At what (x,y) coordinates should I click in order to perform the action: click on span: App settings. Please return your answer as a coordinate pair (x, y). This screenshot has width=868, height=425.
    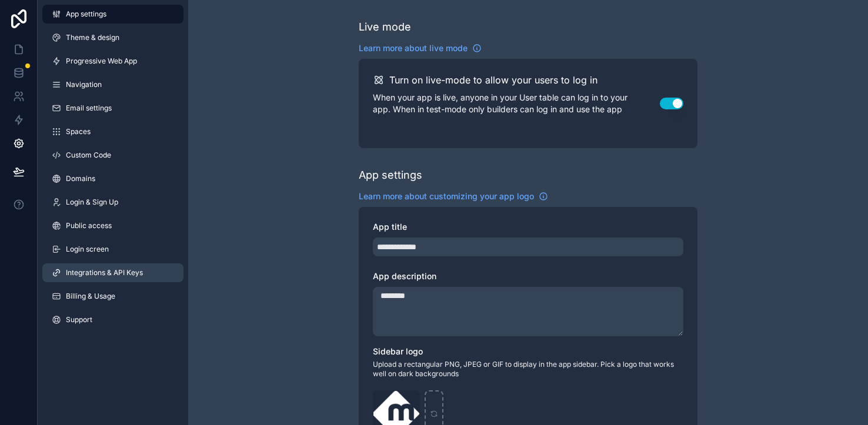
    Looking at the image, I should click on (86, 14).